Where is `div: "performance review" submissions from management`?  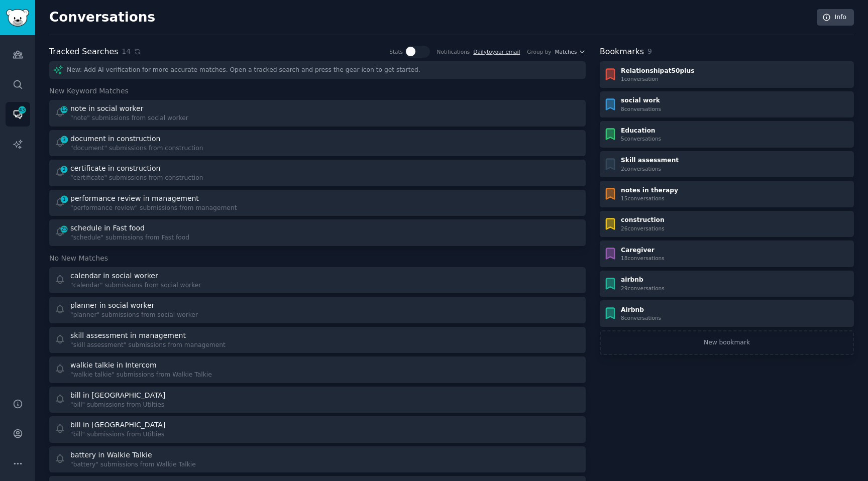
div: "performance review" submissions from management is located at coordinates (153, 208).